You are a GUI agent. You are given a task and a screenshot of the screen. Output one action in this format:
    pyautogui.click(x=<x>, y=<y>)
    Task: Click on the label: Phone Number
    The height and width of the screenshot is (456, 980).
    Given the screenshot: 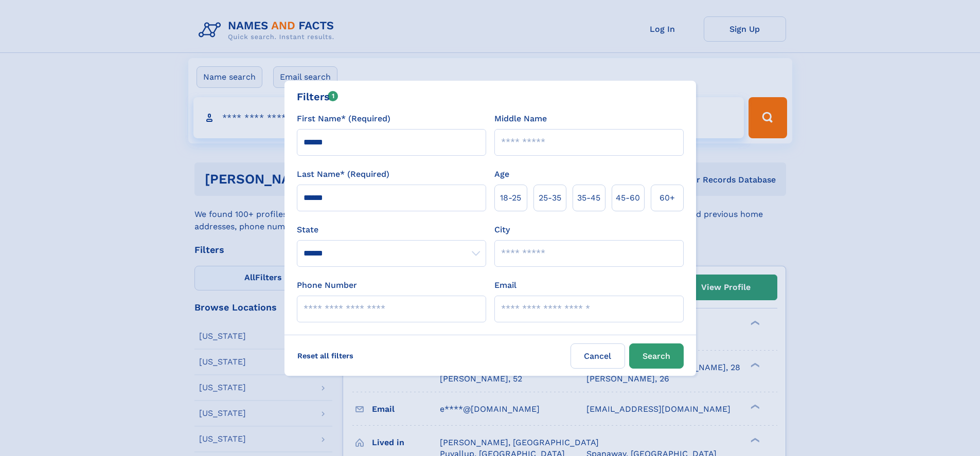 What is the action you would take?
    pyautogui.click(x=327, y=285)
    